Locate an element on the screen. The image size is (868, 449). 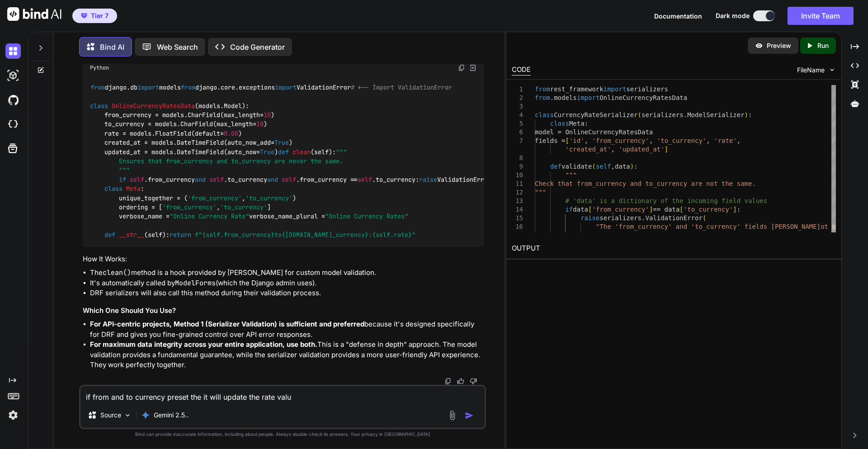
li: because it's designed specifically for DRF and gives you fine-grained control over API error resp... is located at coordinates (287, 329).